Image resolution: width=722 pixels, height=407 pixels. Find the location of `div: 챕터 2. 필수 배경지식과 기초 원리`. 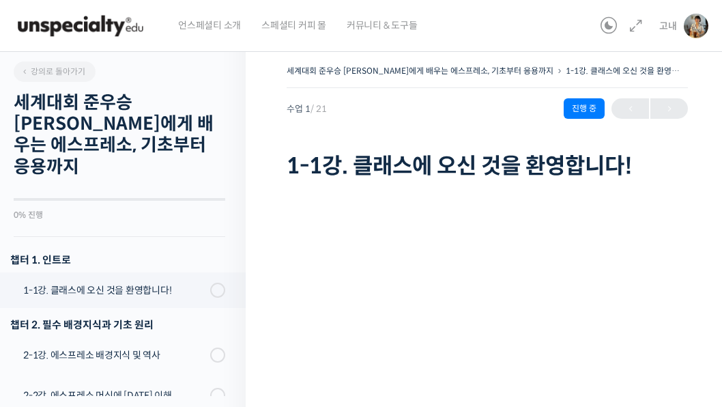

div: 챕터 2. 필수 배경지식과 기초 원리 is located at coordinates (117, 324).